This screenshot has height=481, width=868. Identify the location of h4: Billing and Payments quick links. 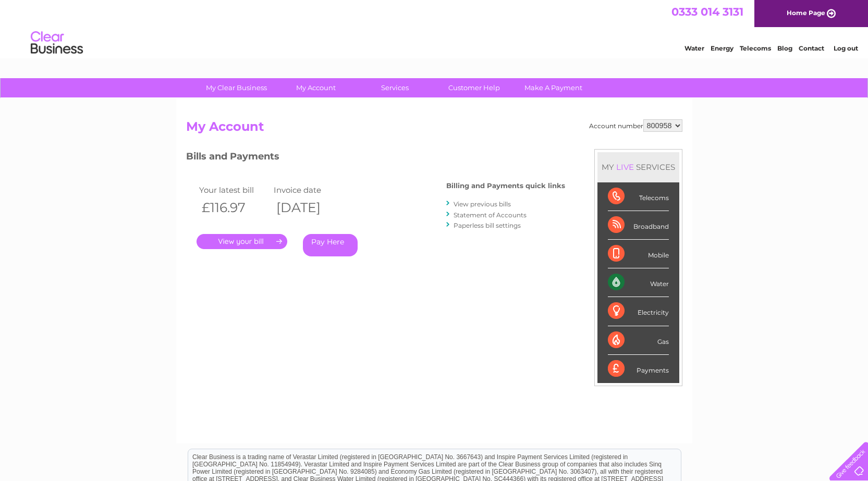
(506, 186).